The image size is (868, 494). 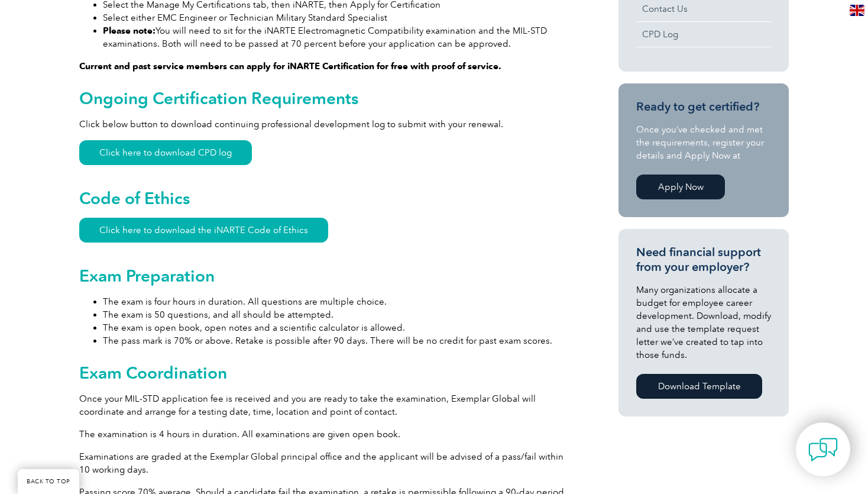 What do you see at coordinates (340, 328) in the screenshot?
I see `li: The exam is open book, open notes and a scientific calculator is allowed.` at bounding box center [340, 328].